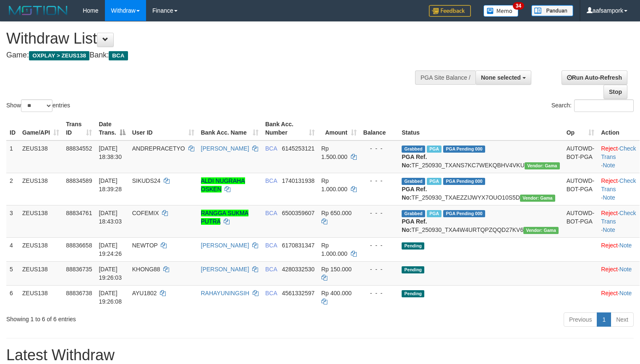 This screenshot has width=640, height=364. I want to click on span: Rp 400.000, so click(336, 293).